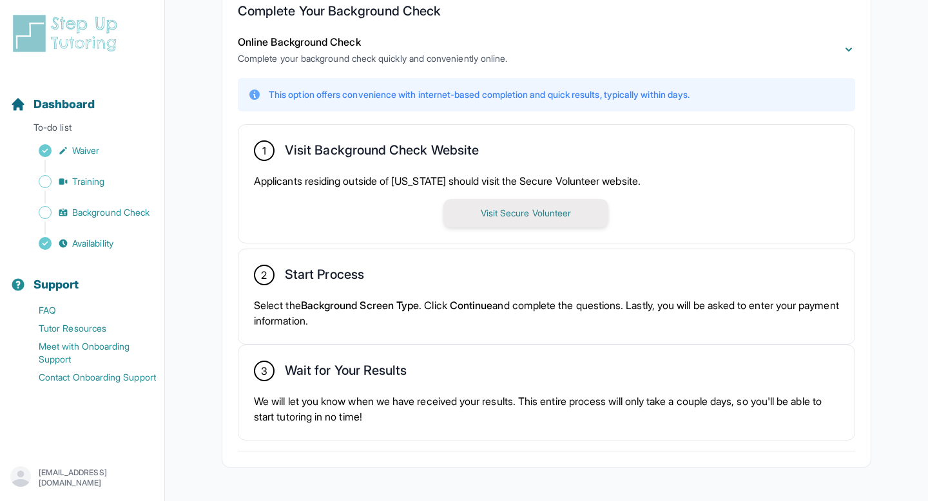 The width and height of the screenshot is (928, 501). Describe the element at coordinates (68, 34) in the screenshot. I see `img: logo` at that location.